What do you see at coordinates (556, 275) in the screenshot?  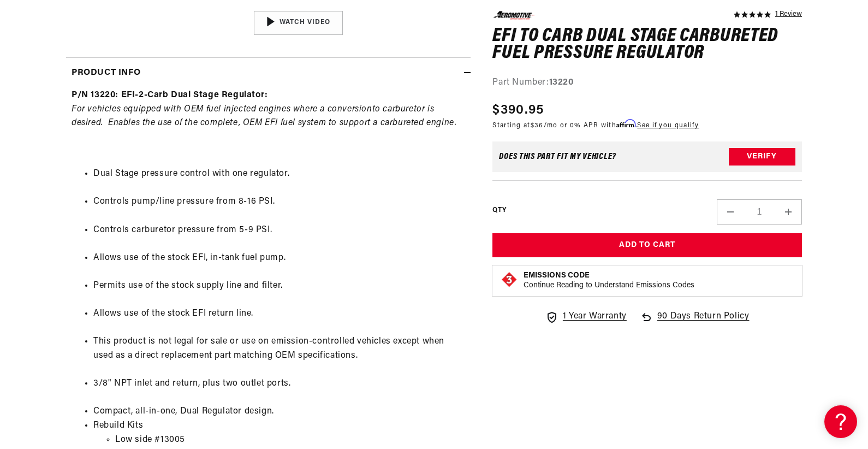 I see `strong: Emissions Code` at bounding box center [556, 275].